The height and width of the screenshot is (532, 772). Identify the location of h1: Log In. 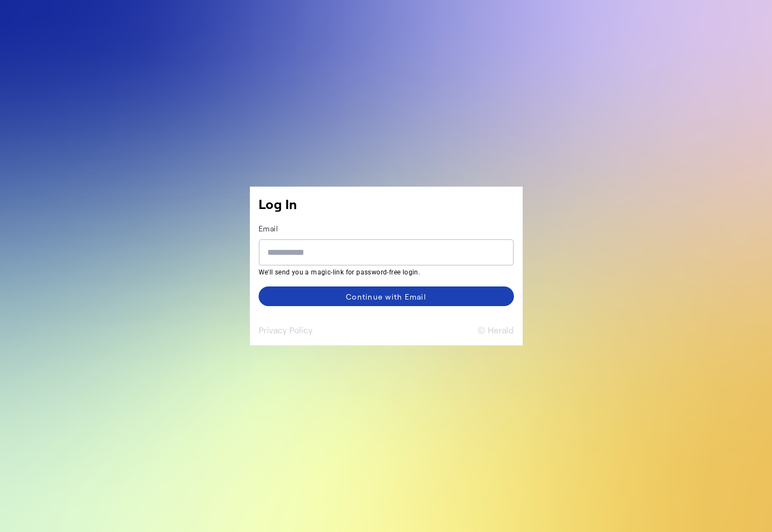
(386, 204).